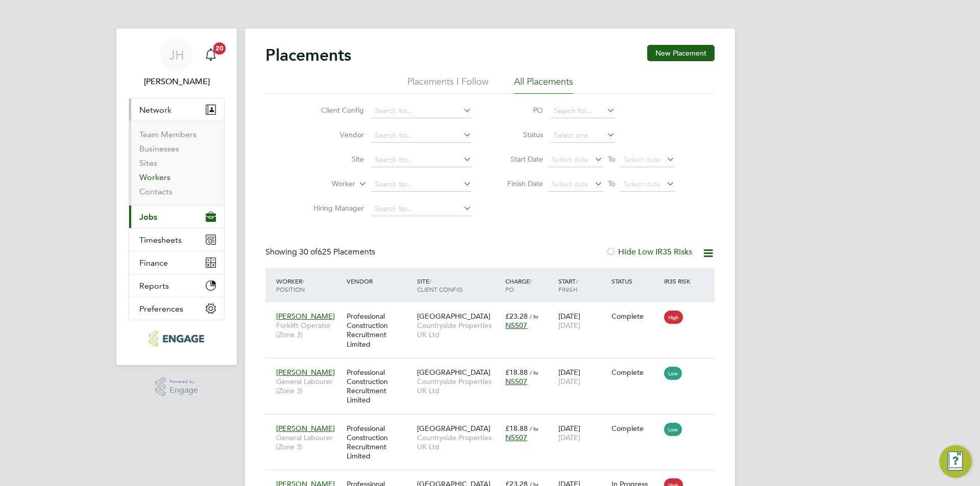 This screenshot has width=980, height=486. Describe the element at coordinates (530, 285) in the screenshot. I see `div: Charge` at that location.